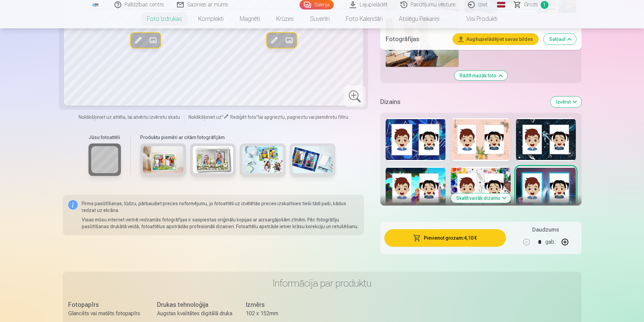 The width and height of the screenshot is (644, 322). I want to click on h3: Informācija par produktu, so click(322, 283).